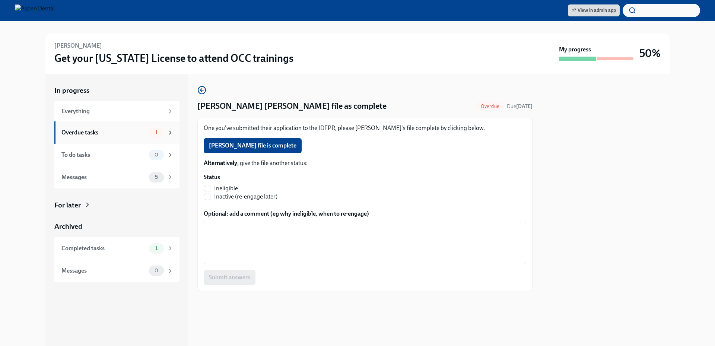 The width and height of the screenshot is (715, 346). Describe the element at coordinates (520, 106) in the screenshot. I see `span: Due` at that location.